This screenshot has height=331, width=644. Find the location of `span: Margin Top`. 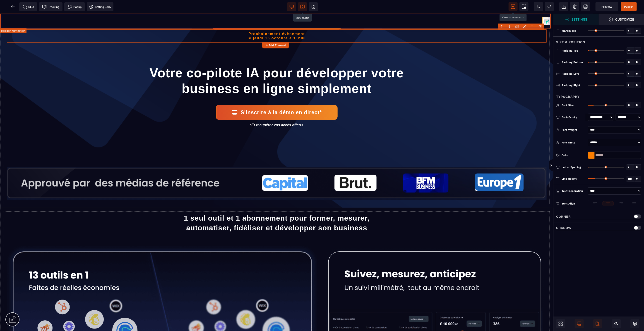

span: Margin Top is located at coordinates (569, 31).